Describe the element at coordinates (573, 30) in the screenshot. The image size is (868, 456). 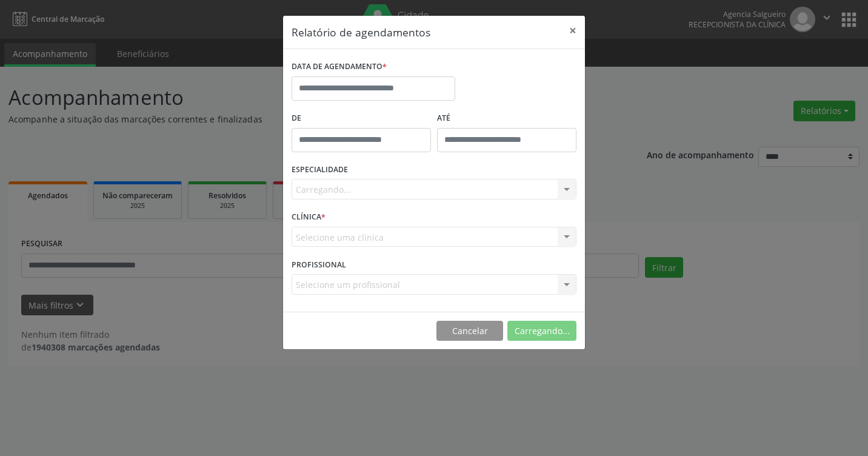
I see `button: Close` at that location.